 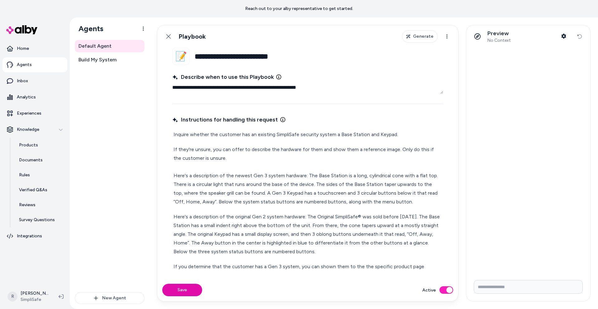 I want to click on label: Active, so click(x=429, y=290).